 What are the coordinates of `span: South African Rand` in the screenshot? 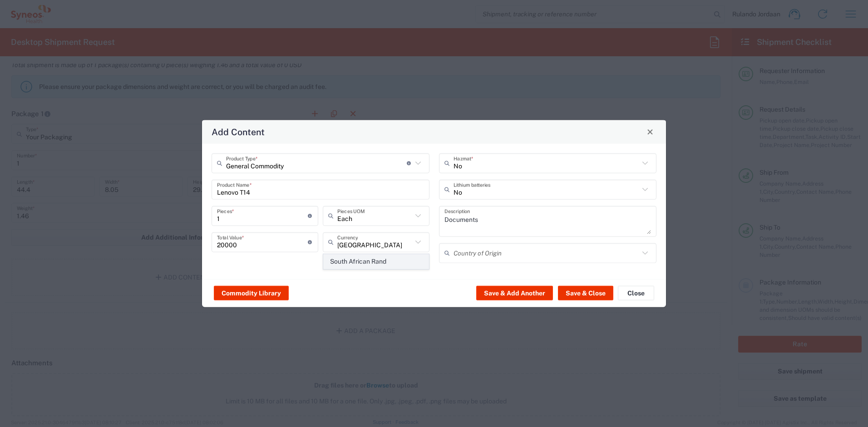 It's located at (376, 261).